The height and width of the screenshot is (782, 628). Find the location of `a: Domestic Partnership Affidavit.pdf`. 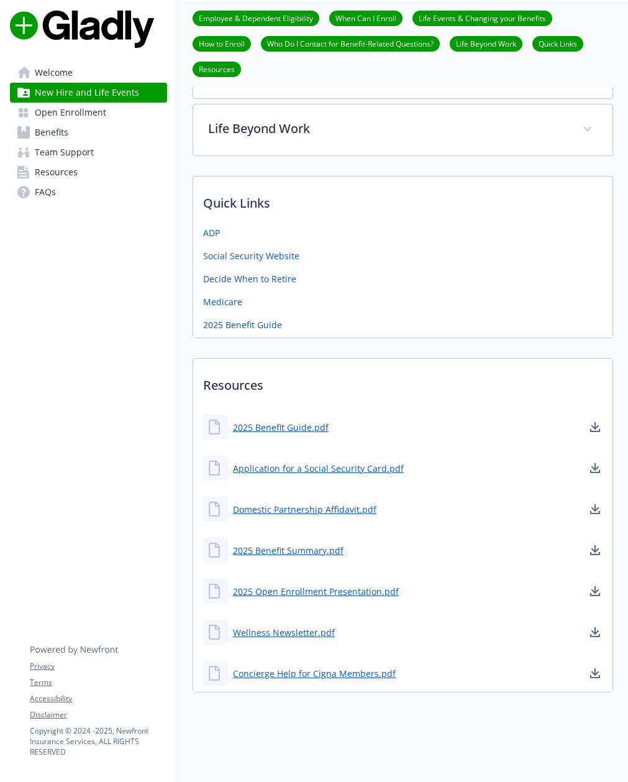

a: Domestic Partnership Affidavit.pdf is located at coordinates (305, 509).